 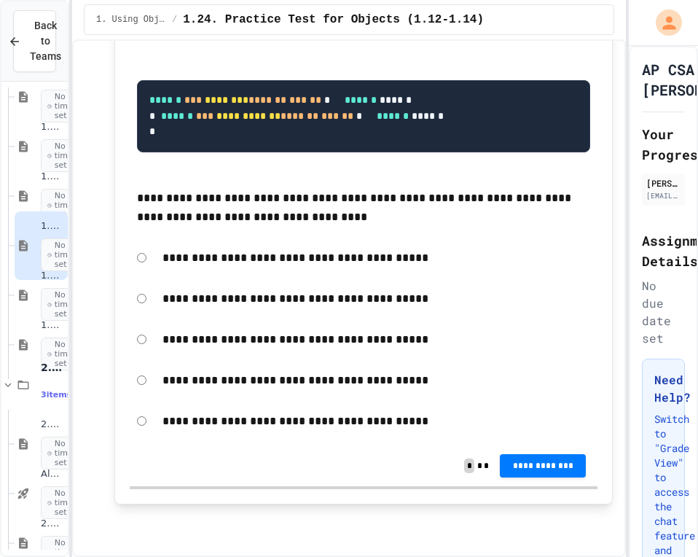 What do you see at coordinates (52, 523) in the screenshot?
I see `span: 2.2. Boolean Expressions` at bounding box center [52, 523].